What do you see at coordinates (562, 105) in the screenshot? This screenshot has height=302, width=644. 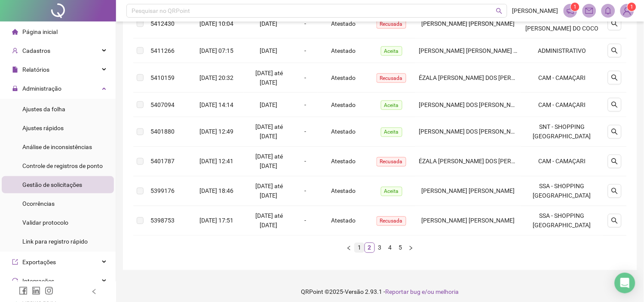 I see `td: CAM - CAMAÇARI` at bounding box center [562, 105].